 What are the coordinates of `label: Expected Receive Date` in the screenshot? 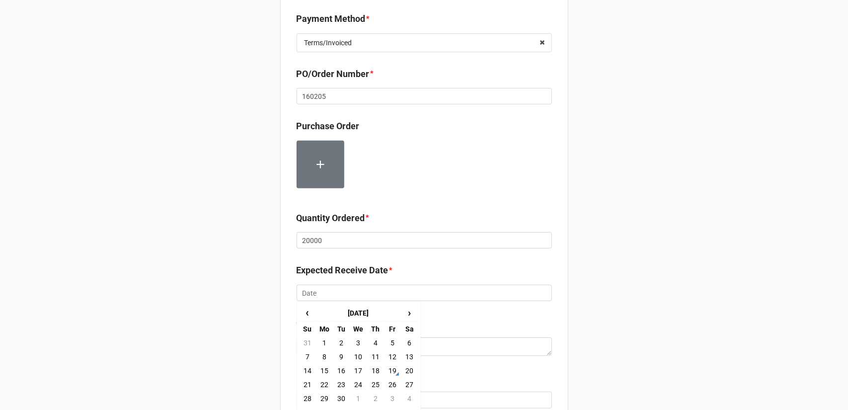 It's located at (342, 270).